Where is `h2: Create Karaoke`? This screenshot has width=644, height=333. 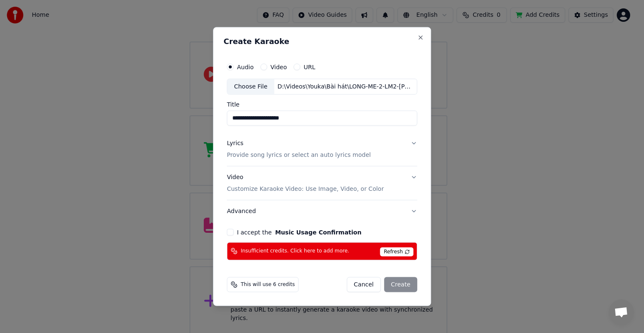 h2: Create Karaoke is located at coordinates (322, 42).